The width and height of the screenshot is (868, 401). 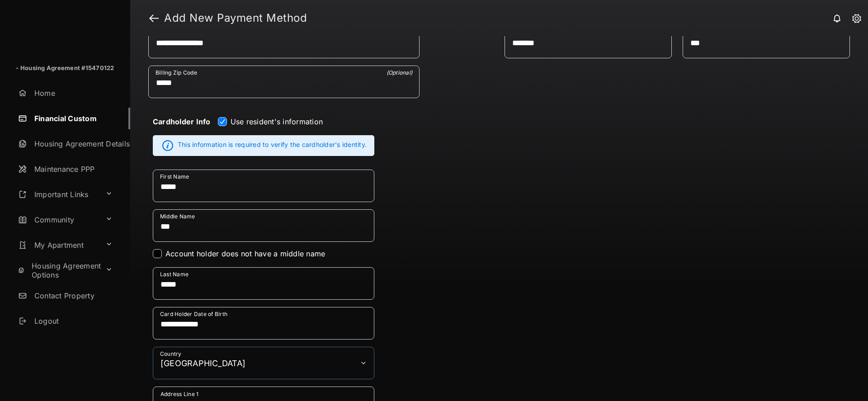 I want to click on div: payment_method_screening[postal_addresses][country], so click(x=264, y=363).